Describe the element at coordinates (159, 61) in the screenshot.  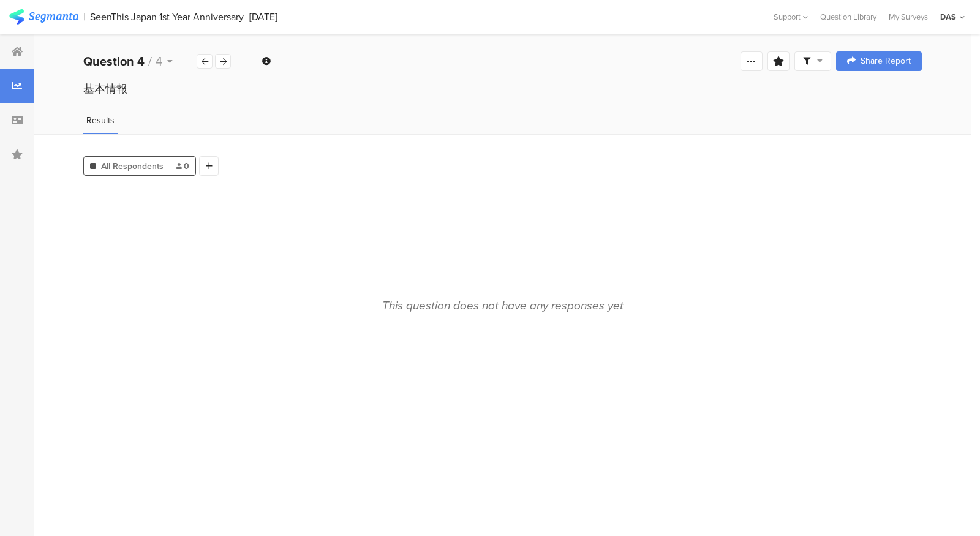
I see `span: 4` at that location.